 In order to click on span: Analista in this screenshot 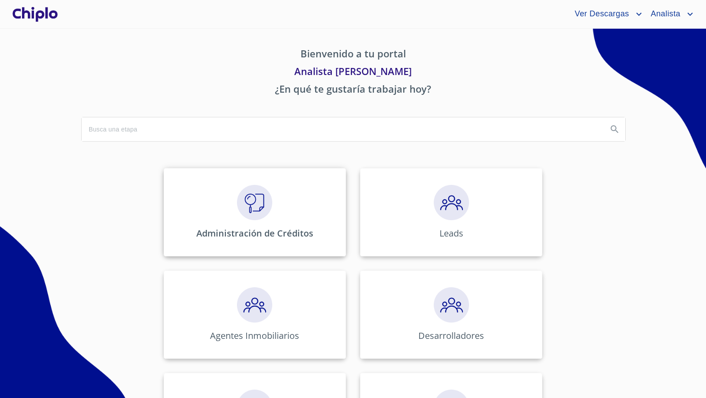, I will do `click(664, 14)`.